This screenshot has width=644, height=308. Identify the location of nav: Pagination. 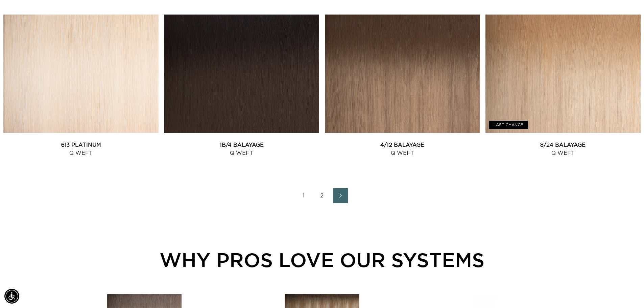
(322, 196).